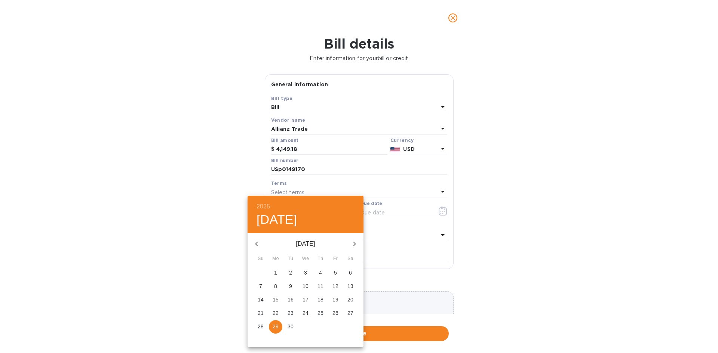 Image resolution: width=718 pixels, height=353 pixels. What do you see at coordinates (350, 313) in the screenshot?
I see `p: 27` at bounding box center [350, 313].